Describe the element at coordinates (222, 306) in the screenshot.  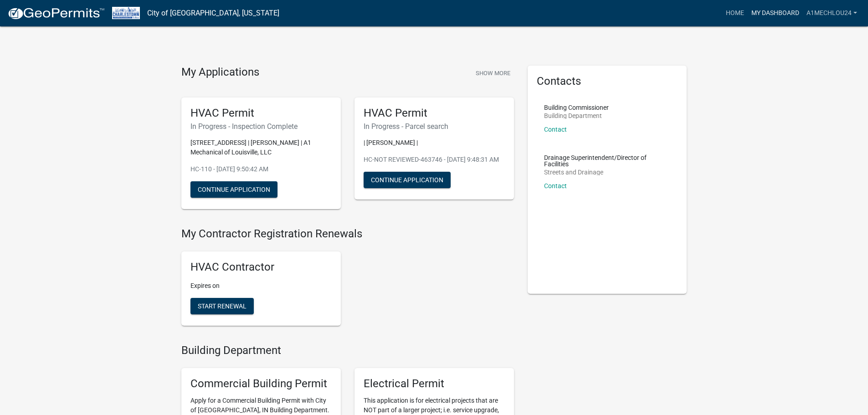
I see `button: Start Renewal` at that location.